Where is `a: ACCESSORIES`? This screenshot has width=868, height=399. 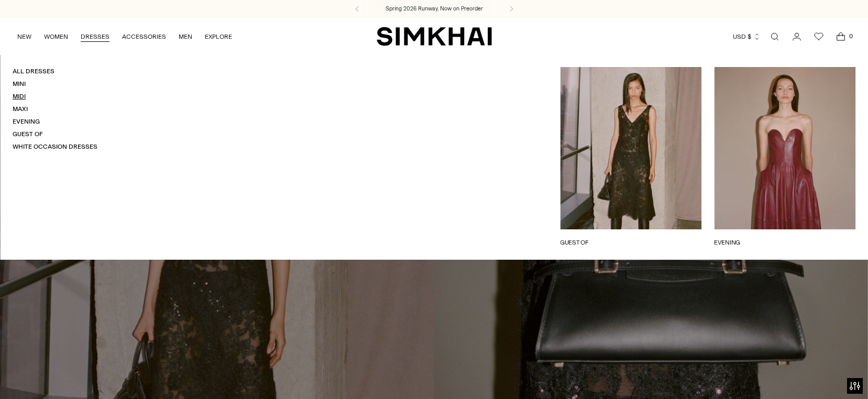 a: ACCESSORIES is located at coordinates (144, 36).